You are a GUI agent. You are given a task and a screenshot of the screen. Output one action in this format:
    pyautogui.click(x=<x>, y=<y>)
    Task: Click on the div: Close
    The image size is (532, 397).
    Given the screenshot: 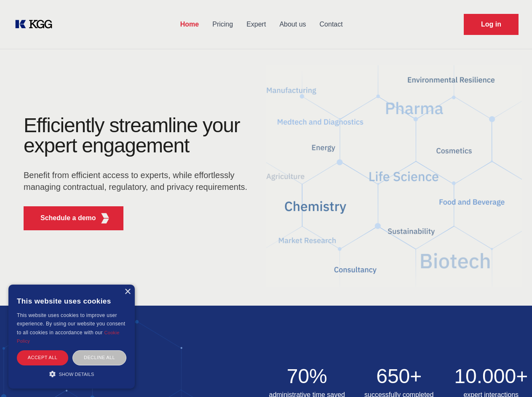 What is the action you would take?
    pyautogui.click(x=127, y=292)
    